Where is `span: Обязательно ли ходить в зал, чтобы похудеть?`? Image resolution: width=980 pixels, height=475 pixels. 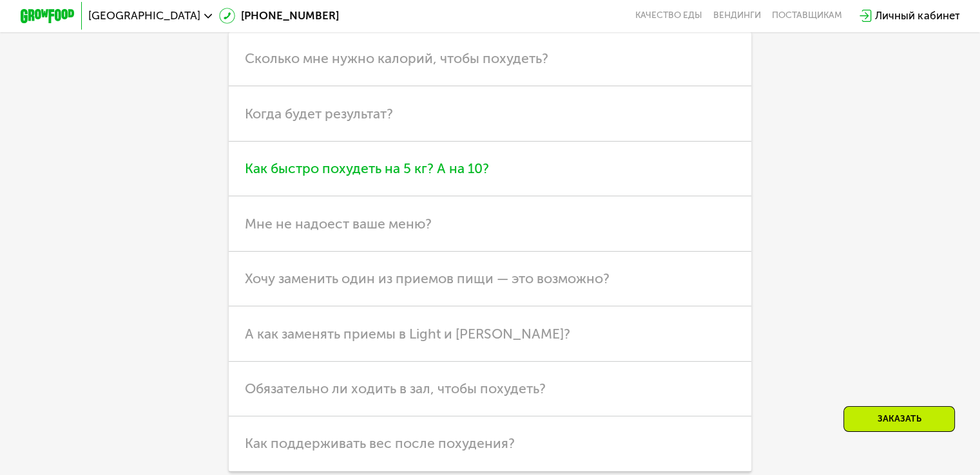 span: Обязательно ли ходить в зал, чтобы похудеть? is located at coordinates (395, 389).